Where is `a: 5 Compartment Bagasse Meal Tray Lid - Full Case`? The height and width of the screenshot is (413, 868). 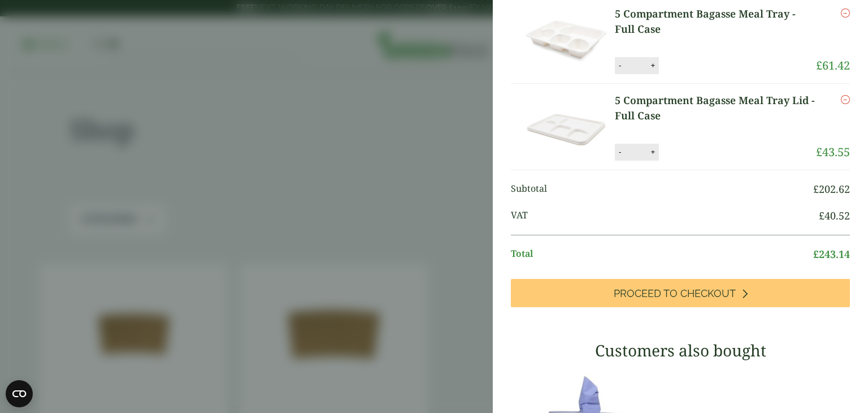 a: 5 Compartment Bagasse Meal Tray Lid - Full Case is located at coordinates (716, 108).